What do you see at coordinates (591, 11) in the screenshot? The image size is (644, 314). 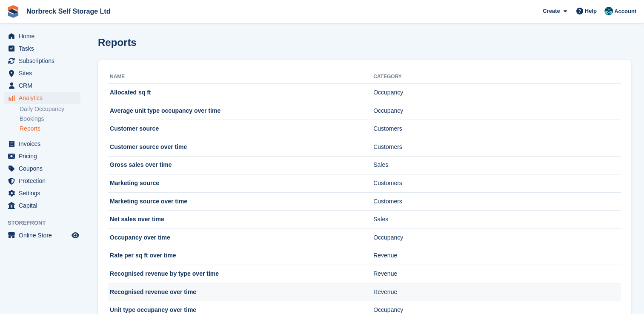 I see `span: Help` at bounding box center [591, 11].